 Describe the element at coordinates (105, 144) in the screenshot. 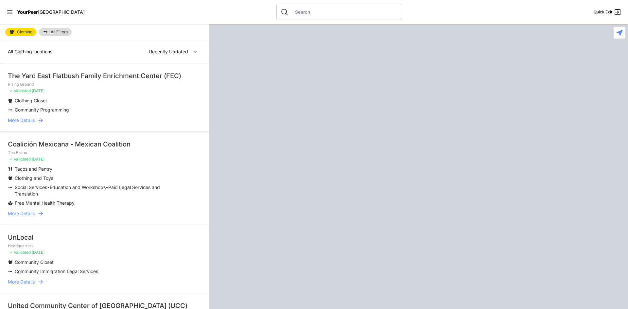

I see `div: Coalición Mexicana - Mexican Coalition` at that location.